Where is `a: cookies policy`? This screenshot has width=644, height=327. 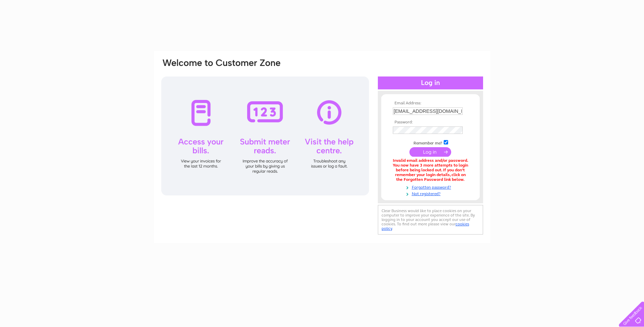
a: cookies policy is located at coordinates (426, 226).